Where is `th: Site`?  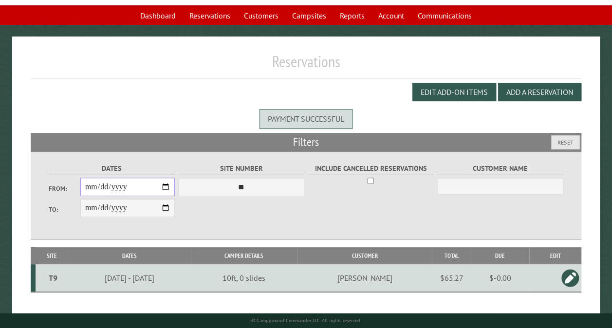
th: Site is located at coordinates (52, 256).